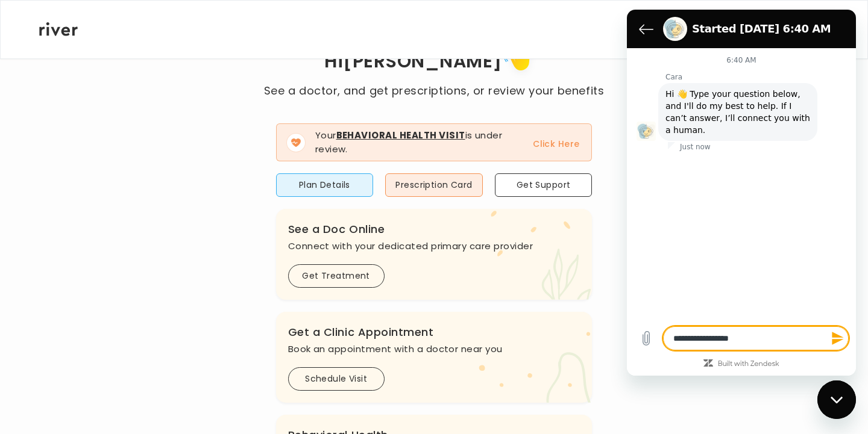 This screenshot has width=868, height=434. I want to click on strong: Behavioral Health Visit, so click(401, 135).